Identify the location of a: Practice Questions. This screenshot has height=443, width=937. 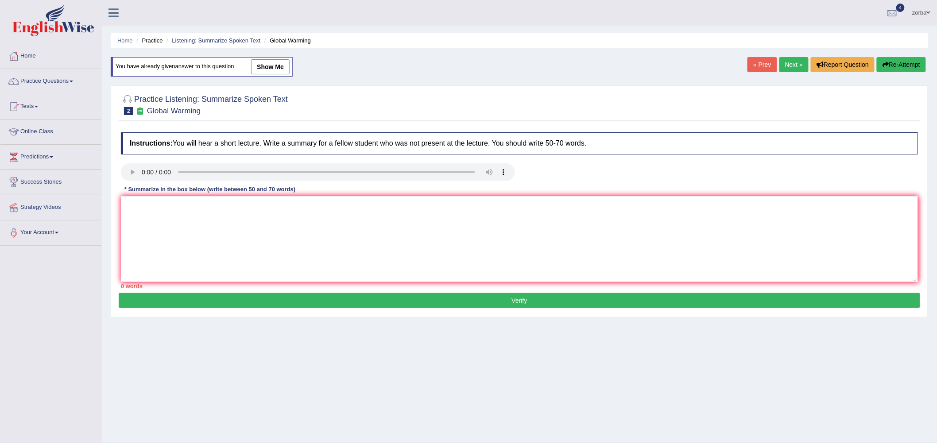
(51, 80).